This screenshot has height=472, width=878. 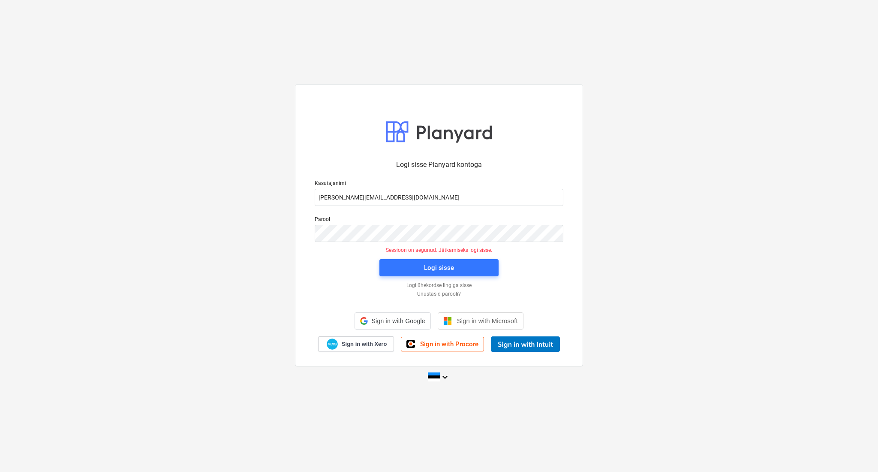 I want to click on div: Sign in with Google, so click(x=392, y=321).